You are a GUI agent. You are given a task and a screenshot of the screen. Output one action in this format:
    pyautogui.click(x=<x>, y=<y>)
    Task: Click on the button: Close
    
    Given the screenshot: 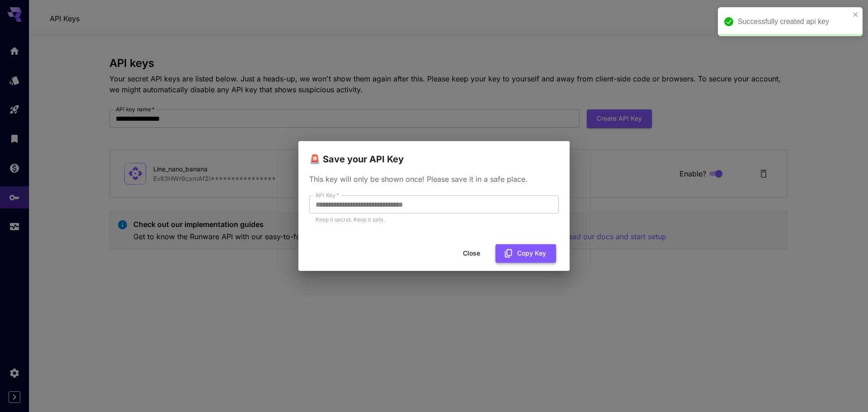 What is the action you would take?
    pyautogui.click(x=471, y=253)
    